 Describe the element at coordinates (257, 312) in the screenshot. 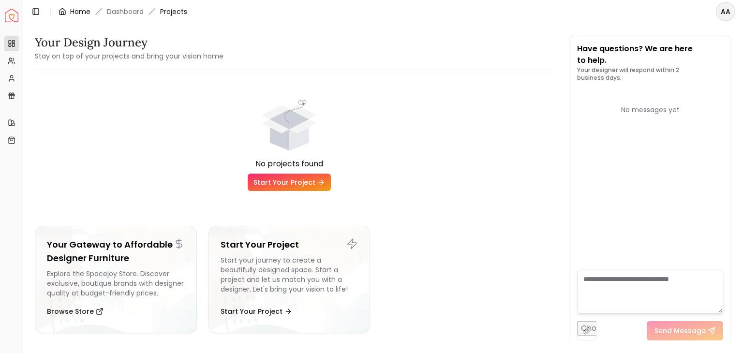

I see `button: Start Your Project` at that location.